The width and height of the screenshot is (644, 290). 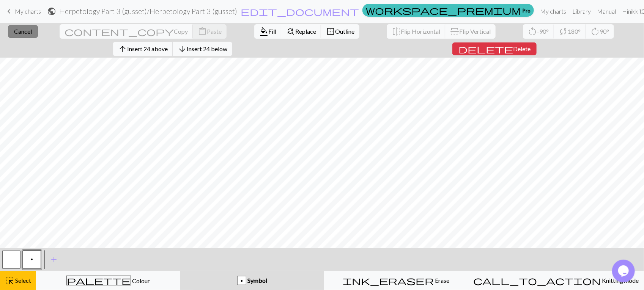 What do you see at coordinates (581, 11) in the screenshot?
I see `a: Library` at bounding box center [581, 11].